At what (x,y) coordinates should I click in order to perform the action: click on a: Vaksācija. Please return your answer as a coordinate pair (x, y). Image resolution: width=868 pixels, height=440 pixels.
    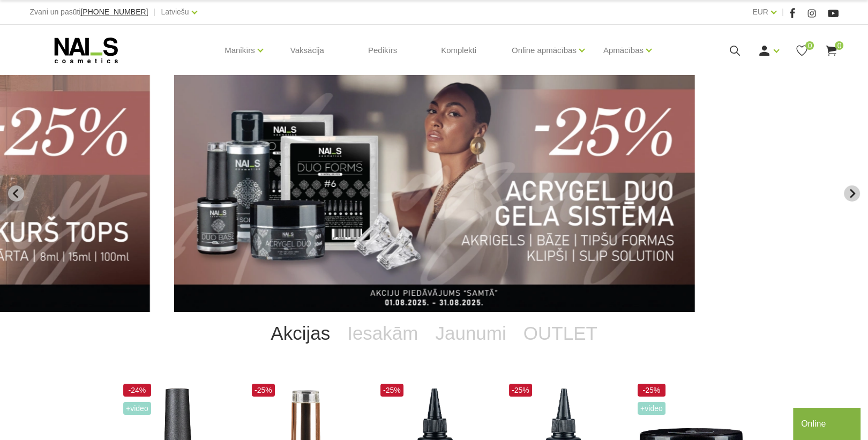
    Looking at the image, I should click on (307, 50).